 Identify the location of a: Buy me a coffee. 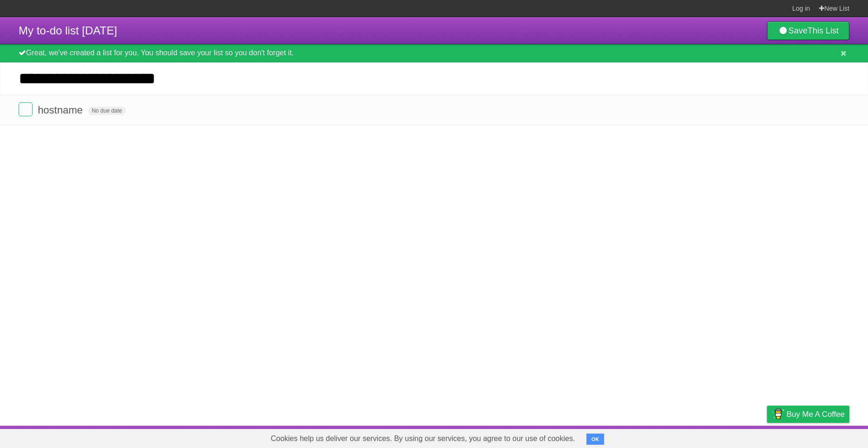
(808, 414).